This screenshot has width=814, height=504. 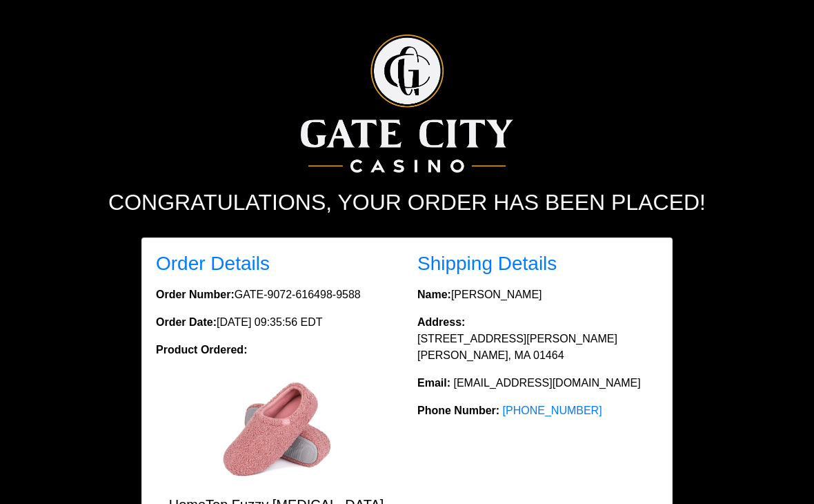 I want to click on strong: Order Date:, so click(x=186, y=322).